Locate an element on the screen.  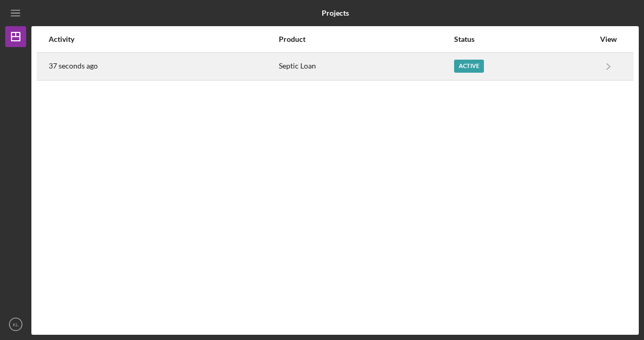
div: View is located at coordinates (609, 39).